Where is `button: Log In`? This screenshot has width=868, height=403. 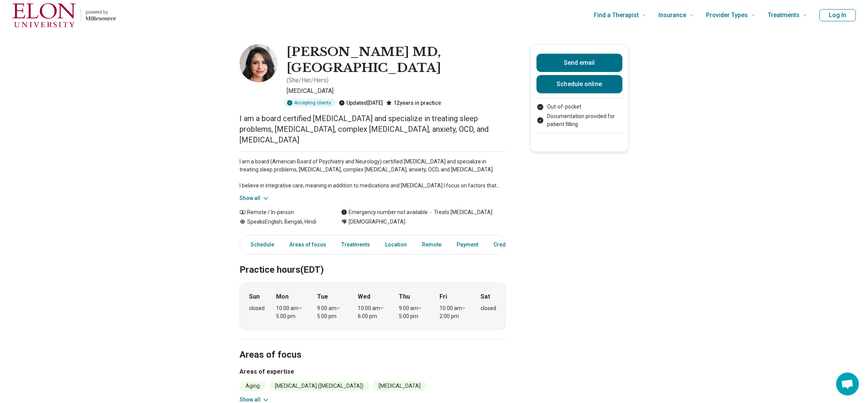
button: Log In is located at coordinates (838, 15).